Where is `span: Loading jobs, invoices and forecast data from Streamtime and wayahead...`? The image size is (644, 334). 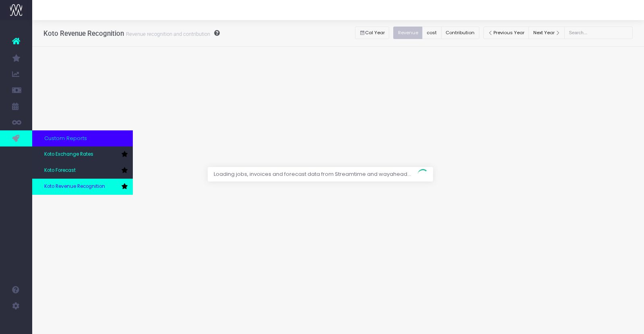 span: Loading jobs, invoices and forecast data from Streamtime and wayahead... is located at coordinates (313, 175).